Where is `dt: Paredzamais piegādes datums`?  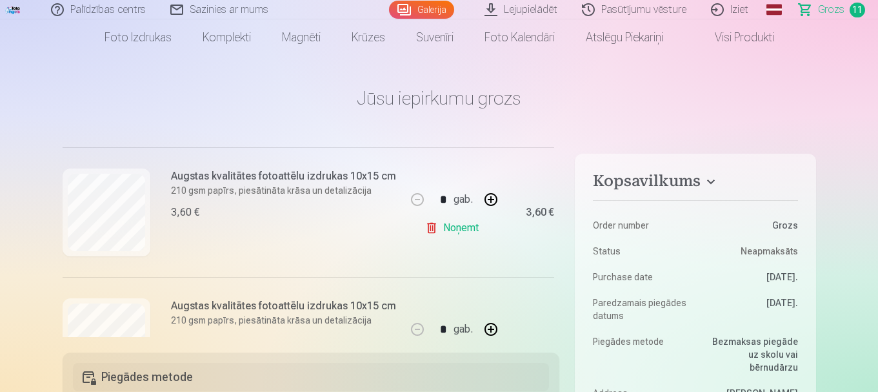
dt: Paredzamais piegādes datums is located at coordinates (641, 309).